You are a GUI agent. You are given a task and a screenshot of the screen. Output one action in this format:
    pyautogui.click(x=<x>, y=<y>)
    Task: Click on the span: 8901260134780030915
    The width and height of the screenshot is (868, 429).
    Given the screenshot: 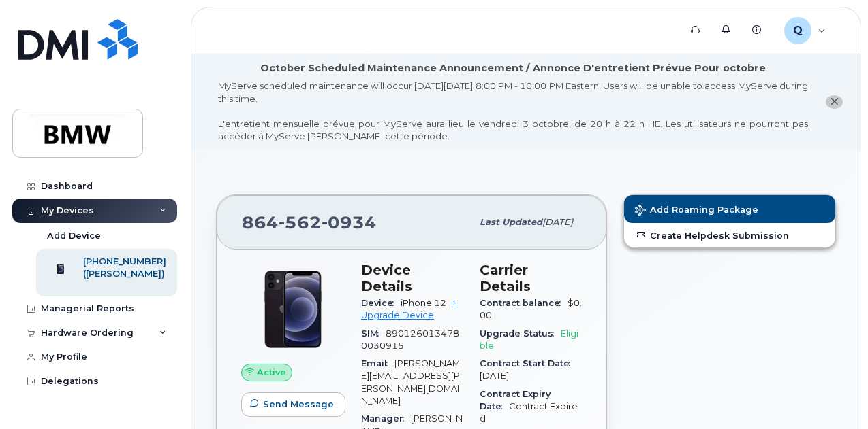 What is the action you would take?
    pyautogui.click(x=410, y=339)
    